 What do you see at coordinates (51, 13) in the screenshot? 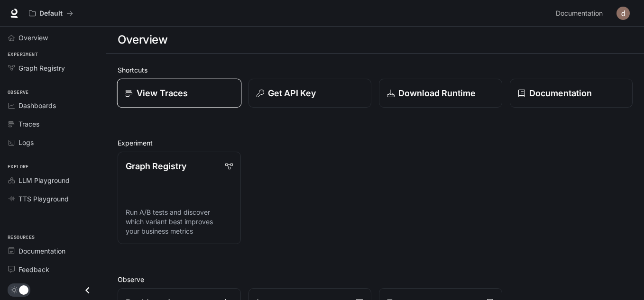
I see `p: Default` at bounding box center [51, 13].